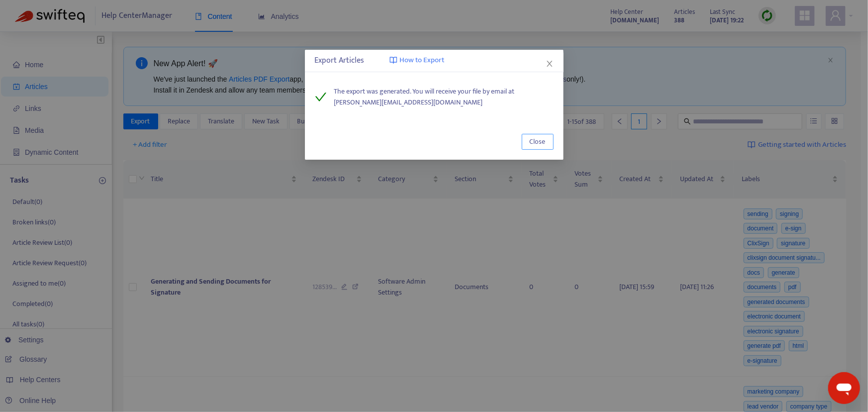 Image resolution: width=868 pixels, height=412 pixels. What do you see at coordinates (417, 60) in the screenshot?
I see `a: How to Export` at bounding box center [417, 60].